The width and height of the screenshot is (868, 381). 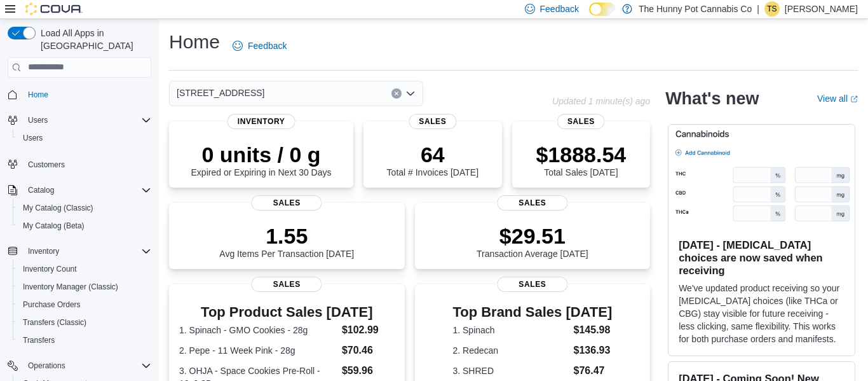 I want to click on button: Inventory Manager (Classic), so click(x=85, y=287).